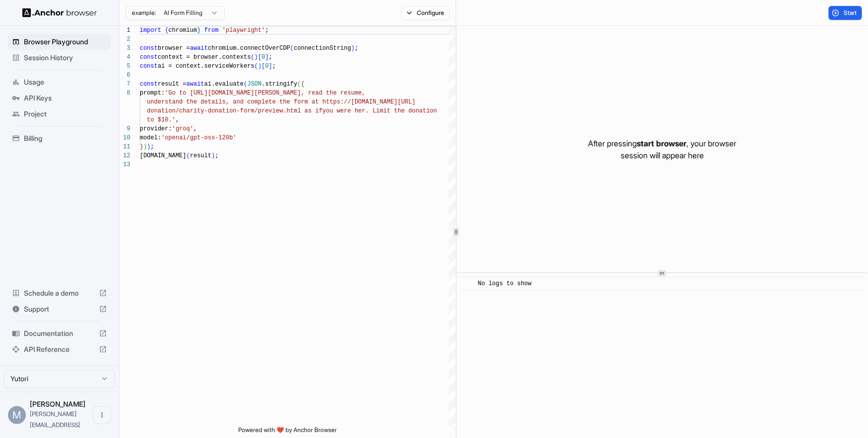 This screenshot has height=438, width=868. I want to click on span: start browser, so click(661, 144).